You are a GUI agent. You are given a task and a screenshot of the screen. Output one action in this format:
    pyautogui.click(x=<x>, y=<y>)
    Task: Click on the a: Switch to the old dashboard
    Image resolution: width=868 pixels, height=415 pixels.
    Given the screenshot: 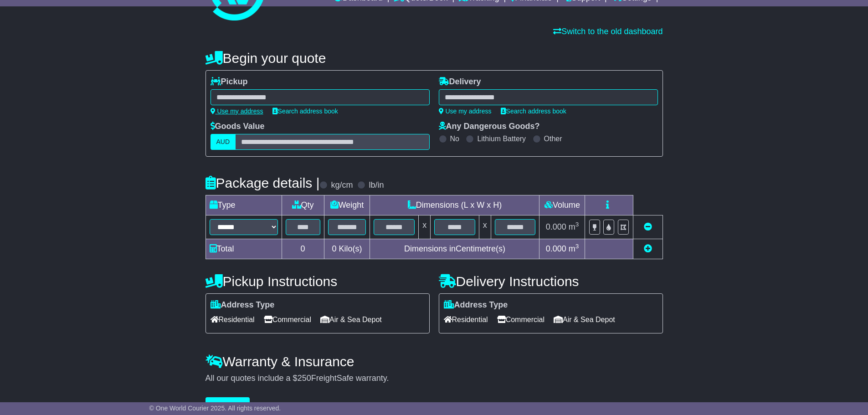 What is the action you would take?
    pyautogui.click(x=608, y=32)
    